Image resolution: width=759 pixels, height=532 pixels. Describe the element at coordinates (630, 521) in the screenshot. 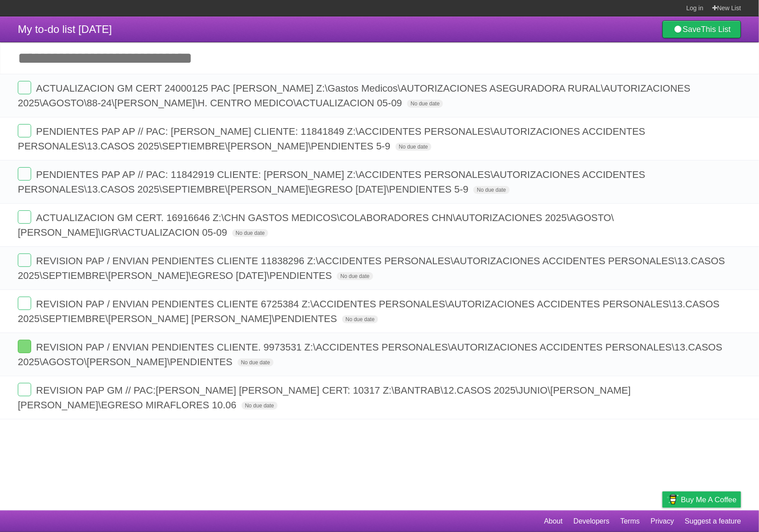

I see `a: Terms` at that location.